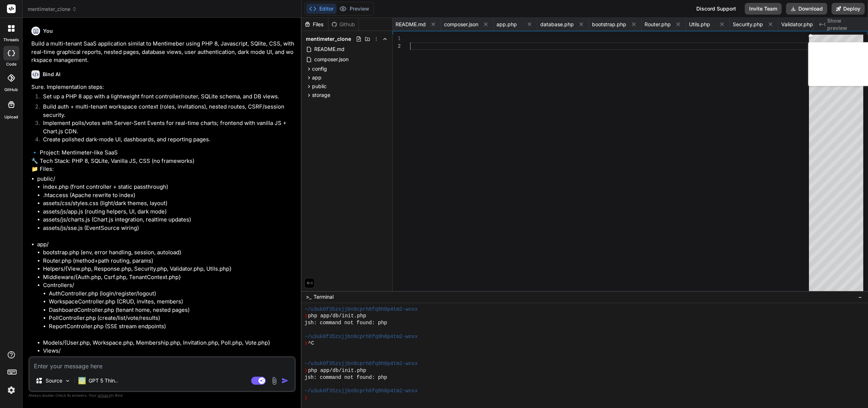  What do you see at coordinates (54, 382) in the screenshot?
I see `p: Source` at bounding box center [54, 382].